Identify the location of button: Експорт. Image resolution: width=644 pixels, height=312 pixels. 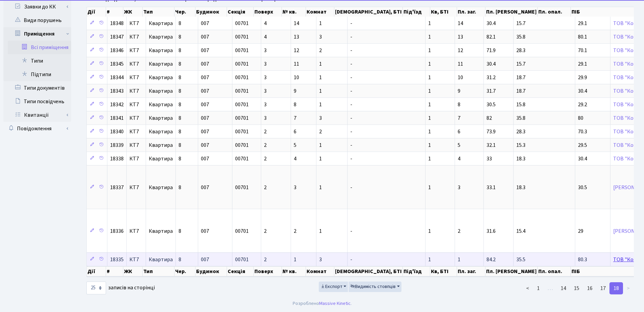
(333, 287).